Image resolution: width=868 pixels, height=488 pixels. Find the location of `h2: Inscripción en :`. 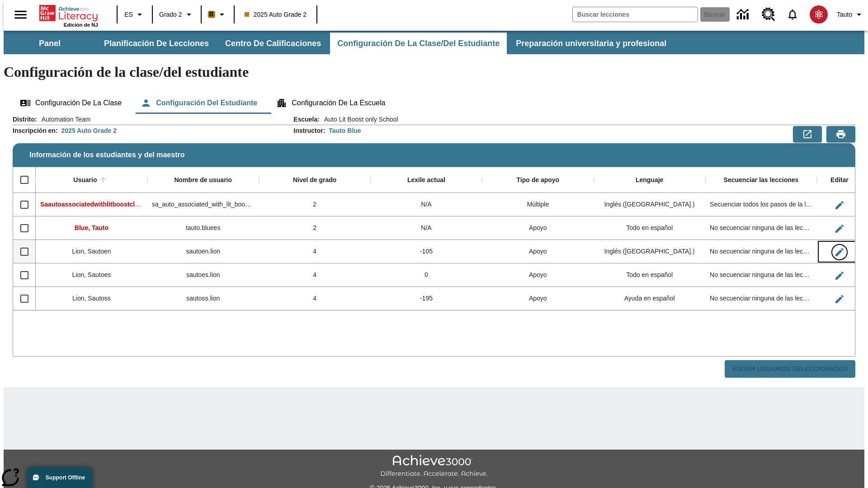

h2: Inscripción en : is located at coordinates (35, 130).